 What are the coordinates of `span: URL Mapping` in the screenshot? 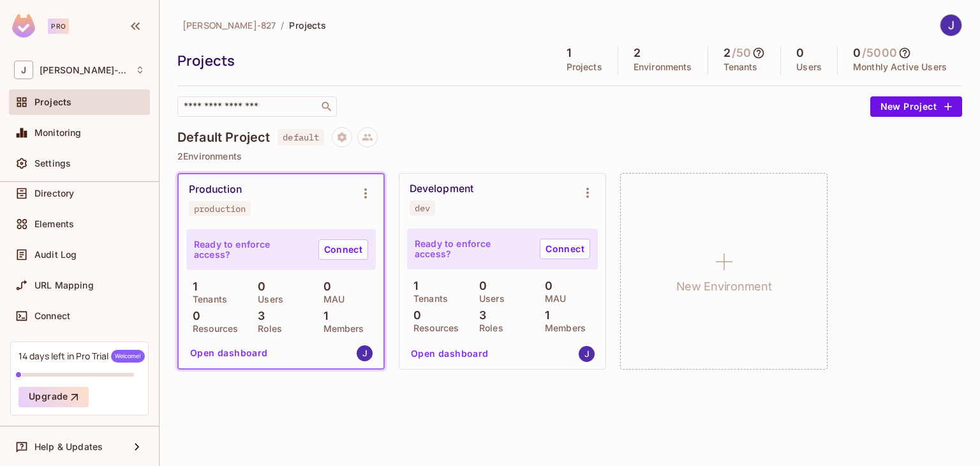 It's located at (63, 285).